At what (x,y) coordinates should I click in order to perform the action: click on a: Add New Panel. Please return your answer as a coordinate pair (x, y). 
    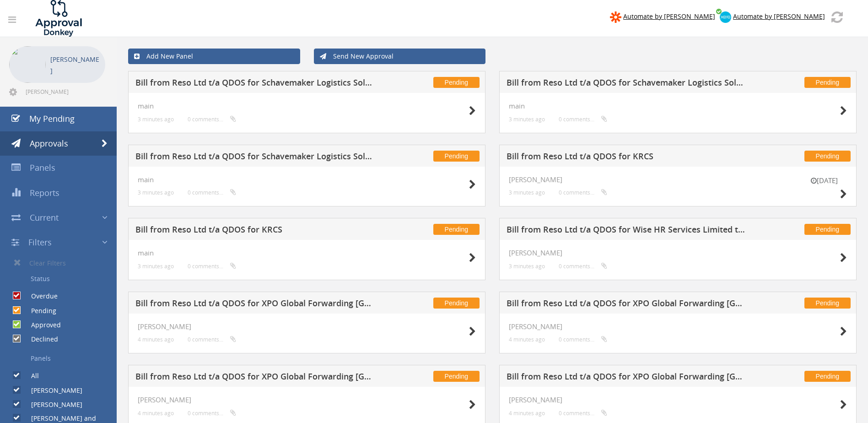
    Looking at the image, I should click on (214, 57).